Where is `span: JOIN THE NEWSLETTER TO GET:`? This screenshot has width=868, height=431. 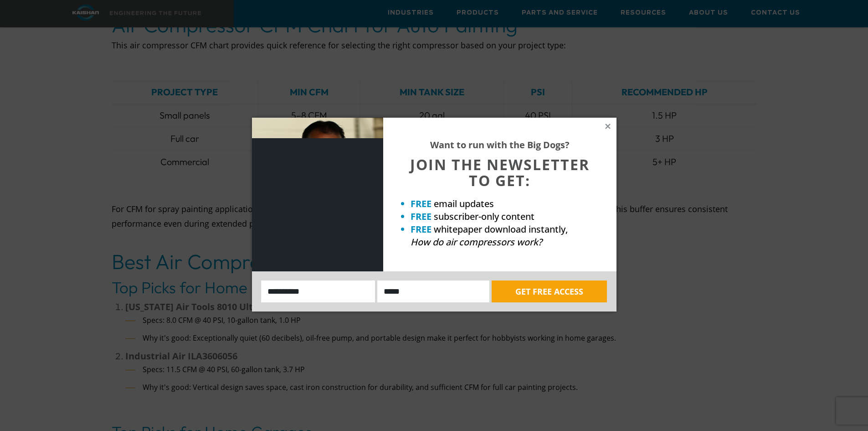
span: JOIN THE NEWSLETTER TO GET: is located at coordinates (500, 172).